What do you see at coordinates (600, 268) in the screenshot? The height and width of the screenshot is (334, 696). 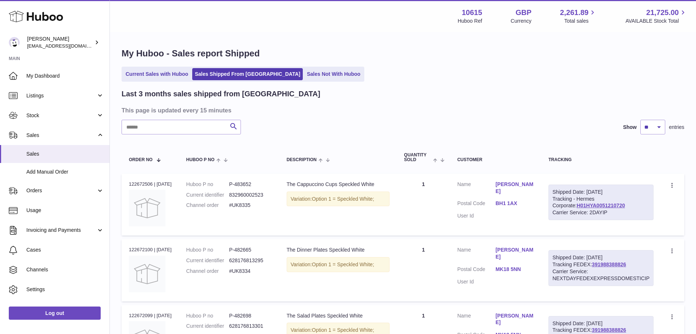 I see `div: Tracking FEDEX:` at bounding box center [600, 268].